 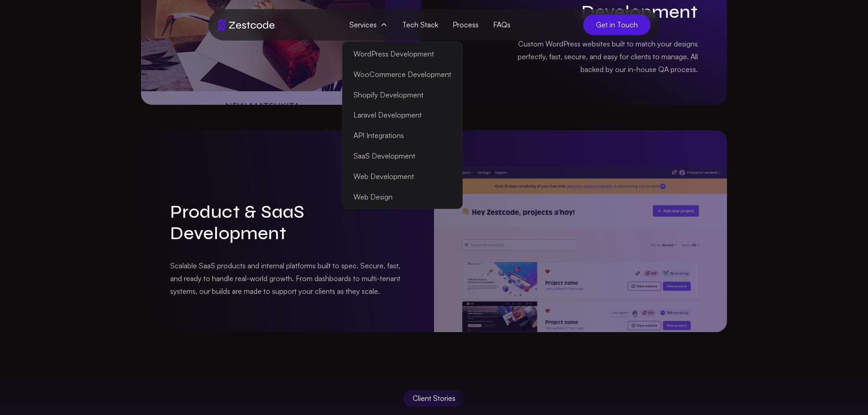 I want to click on a: Tech Stack, so click(x=420, y=25).